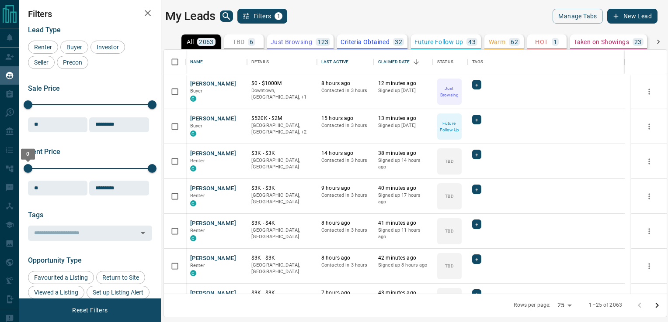 This screenshot has height=322, width=668. What do you see at coordinates (61, 278) in the screenshot?
I see `div: Favourited a Listing` at bounding box center [61, 278].